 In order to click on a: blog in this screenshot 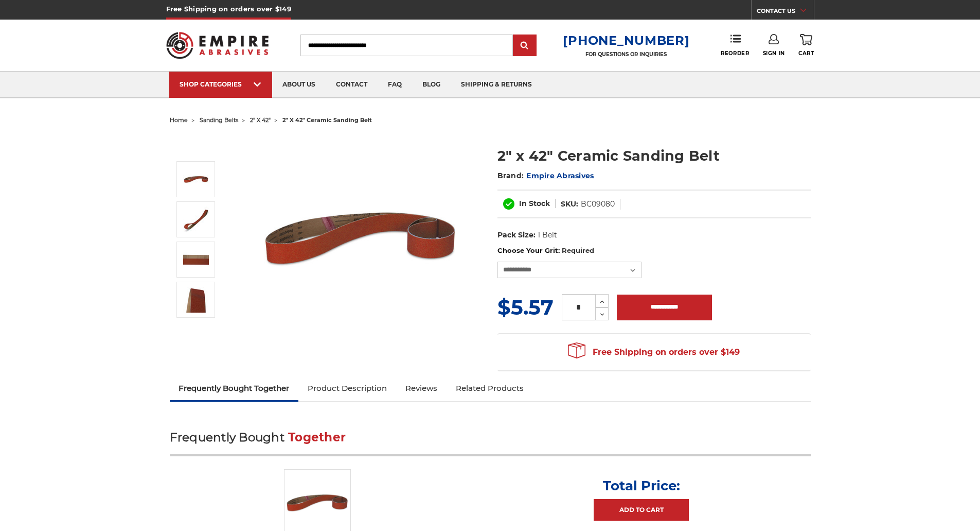, I will do `click(431, 85)`.